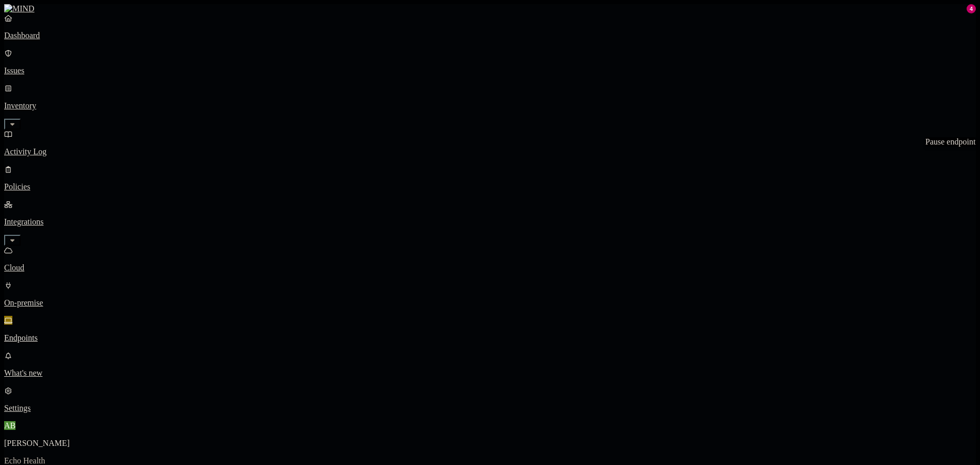 This screenshot has width=980, height=465. I want to click on p: Endpoints, so click(490, 338).